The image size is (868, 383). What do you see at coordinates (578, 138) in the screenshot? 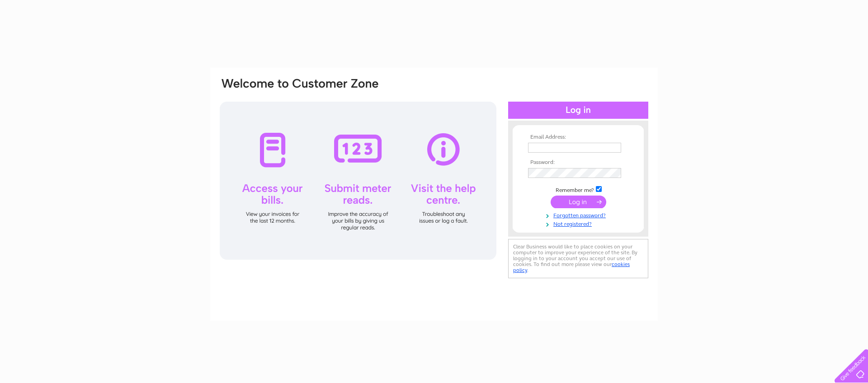
I see `th: Email Address:` at bounding box center [578, 138].